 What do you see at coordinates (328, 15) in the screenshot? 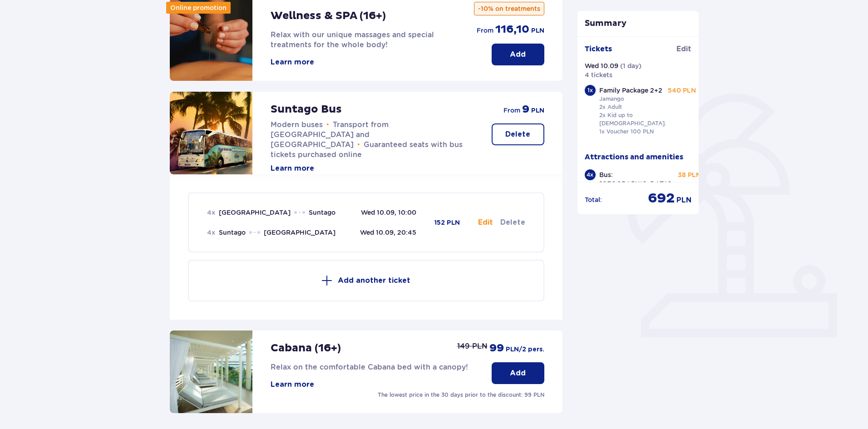
I see `p: Wellness & SPA (16+)` at bounding box center [328, 15].